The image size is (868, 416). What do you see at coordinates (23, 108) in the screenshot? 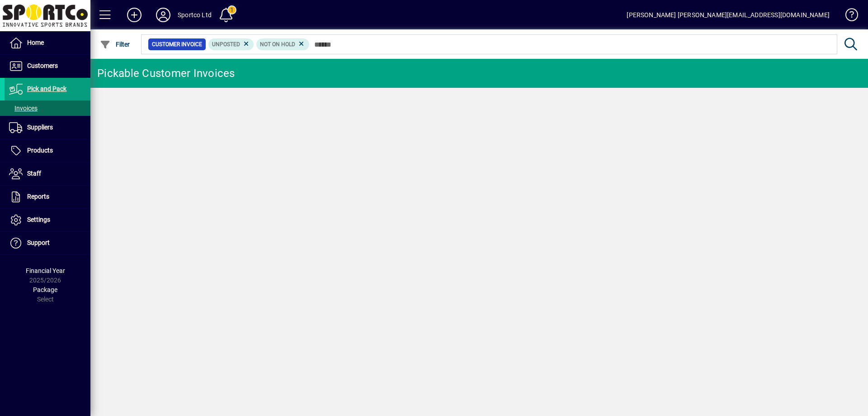
I see `span: Invoices` at bounding box center [23, 108].